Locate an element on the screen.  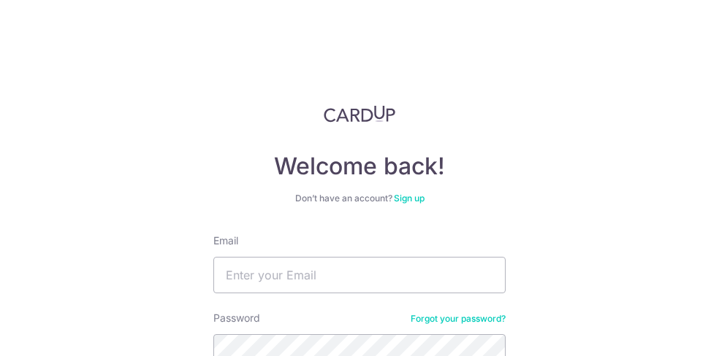
a: Forgot your password? is located at coordinates (458, 319).